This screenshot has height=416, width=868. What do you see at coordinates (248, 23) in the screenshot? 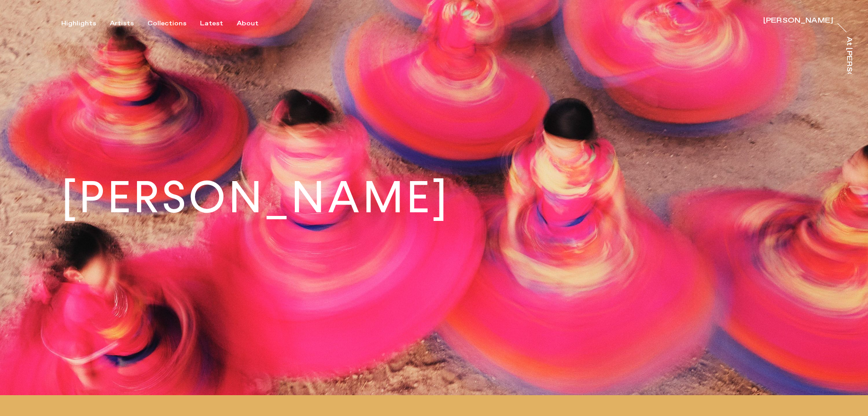
I see `div: About` at bounding box center [248, 23].